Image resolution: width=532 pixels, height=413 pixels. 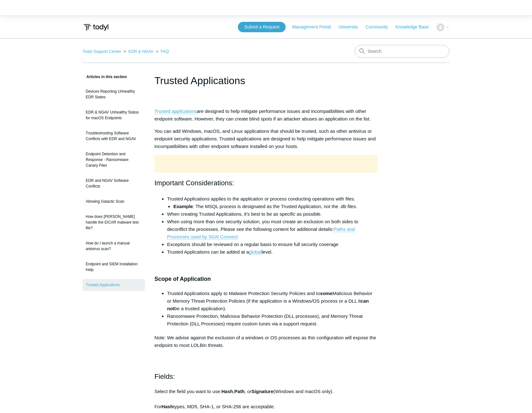 What do you see at coordinates (266, 81) in the screenshot?
I see `h1: Trusted Applications` at bounding box center [266, 81].